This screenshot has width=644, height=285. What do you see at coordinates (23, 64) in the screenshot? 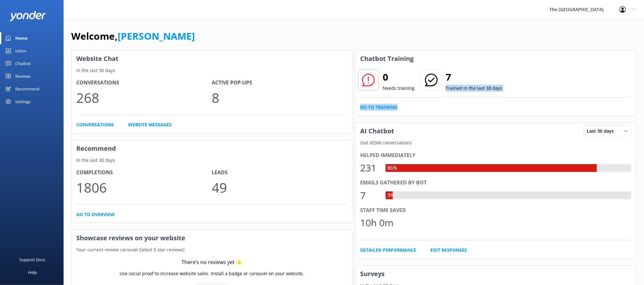
I see `div: Chatbot` at bounding box center [23, 64].